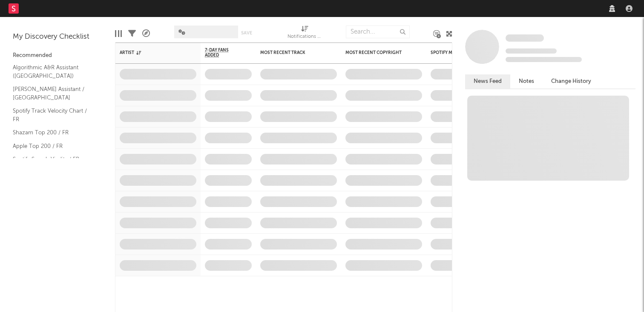 The width and height of the screenshot is (644, 312). Describe the element at coordinates (132, 33) in the screenshot. I see `div: Filters` at that location.